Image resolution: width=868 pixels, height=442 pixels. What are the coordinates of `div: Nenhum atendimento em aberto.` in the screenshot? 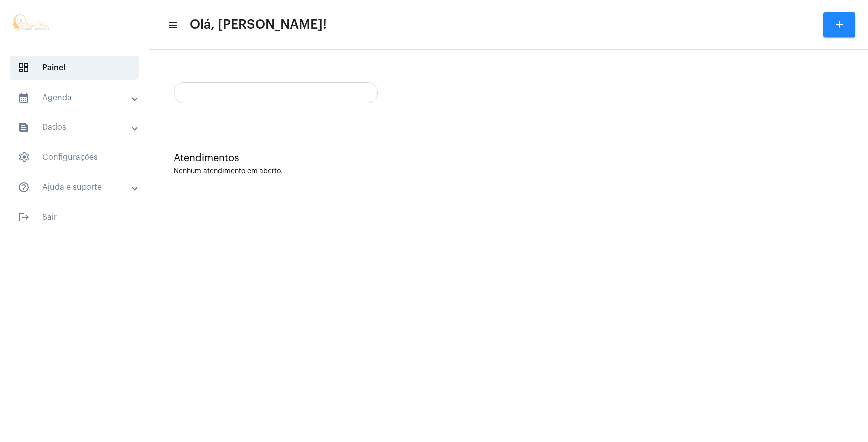 It's located at (509, 171).